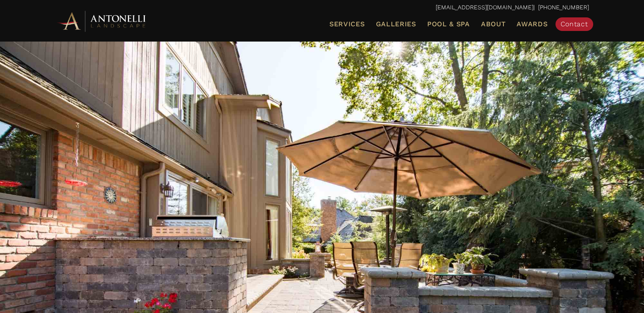 The height and width of the screenshot is (313, 644). What do you see at coordinates (102, 20) in the screenshot?
I see `img: Antonelli Horizontal Logo` at bounding box center [102, 20].